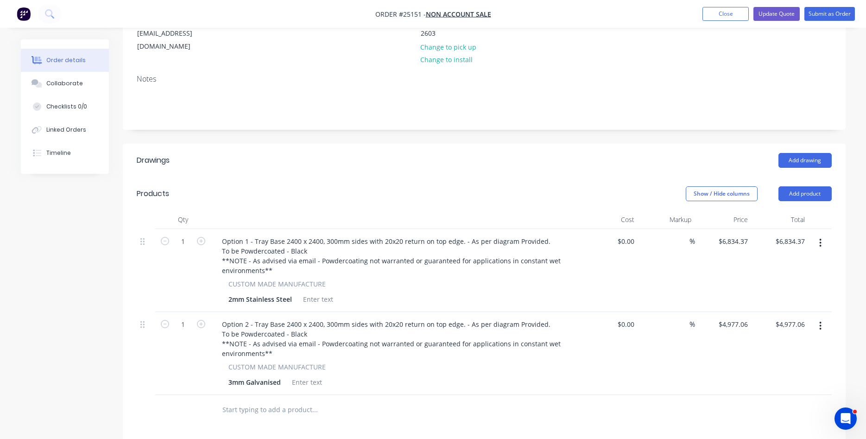 Image resolution: width=866 pixels, height=439 pixels. Describe the element at coordinates (448, 46) in the screenshot. I see `button: Change to pick up` at that location.